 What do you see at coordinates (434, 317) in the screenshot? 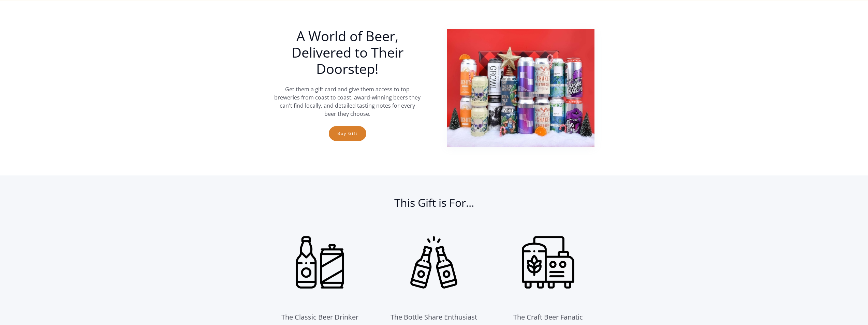
I see `div: The Bottle Share Enthusiast` at bounding box center [434, 317].